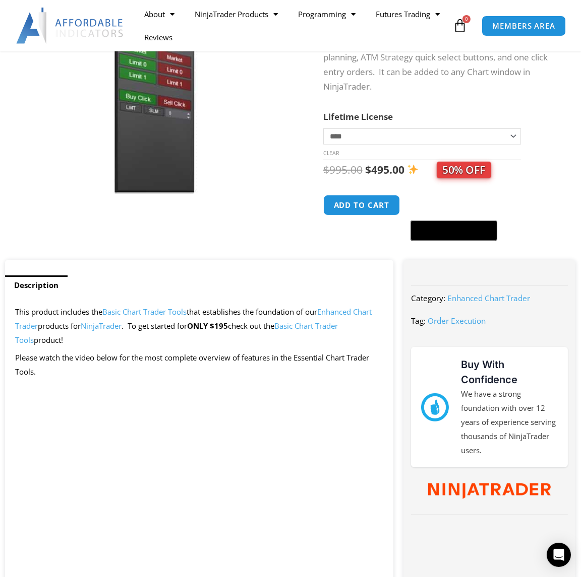  What do you see at coordinates (460, 26) in the screenshot?
I see `a: 0` at bounding box center [460, 26].